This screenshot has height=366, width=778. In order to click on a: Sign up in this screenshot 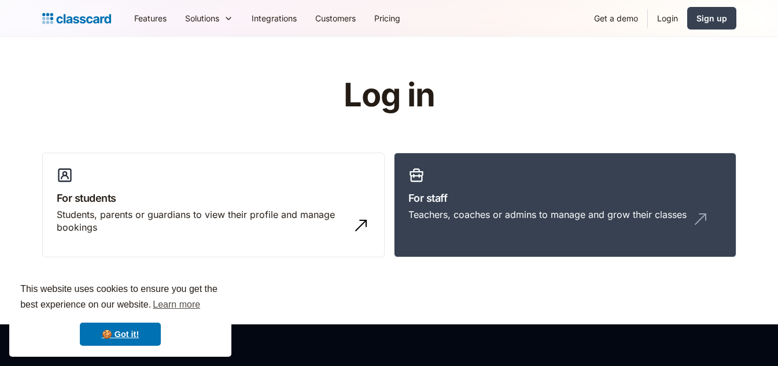, I will do `click(711, 18)`.